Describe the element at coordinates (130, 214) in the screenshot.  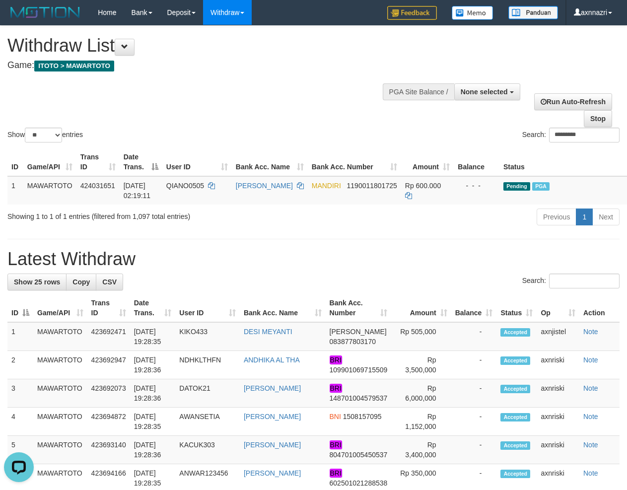
I see `div: Showing 1 to 1 of 1 entries (filtered from 1,097 total entries)` at that location.